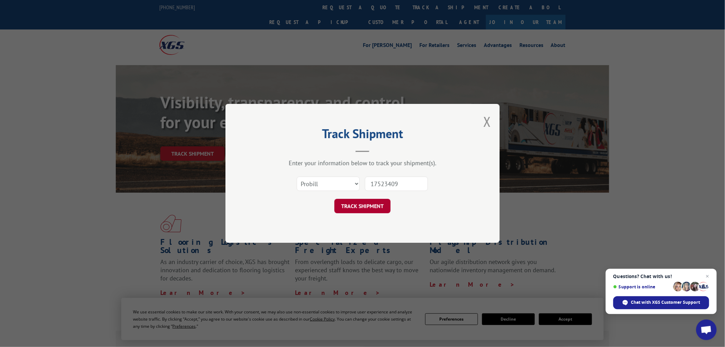  I want to click on div: Open chat, so click(707, 330).